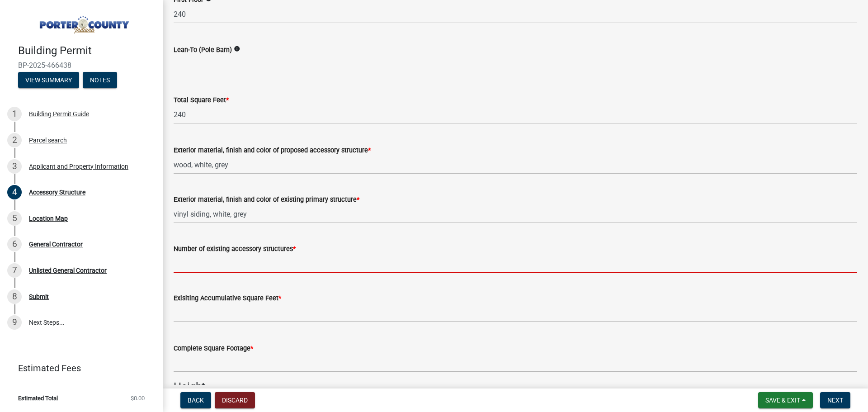  Describe the element at coordinates (83, 22) in the screenshot. I see `img: Porter County, Indiana` at that location.